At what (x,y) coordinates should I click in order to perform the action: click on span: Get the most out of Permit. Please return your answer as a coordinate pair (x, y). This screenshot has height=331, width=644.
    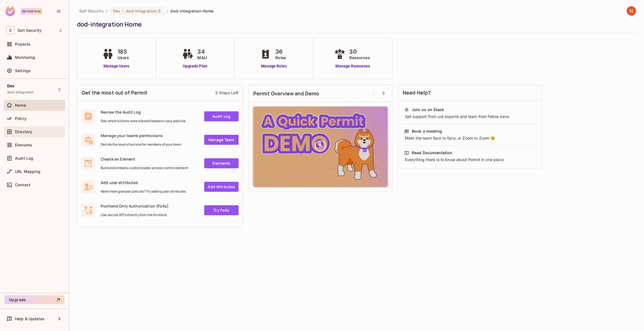
    Looking at the image, I should click on (114, 93).